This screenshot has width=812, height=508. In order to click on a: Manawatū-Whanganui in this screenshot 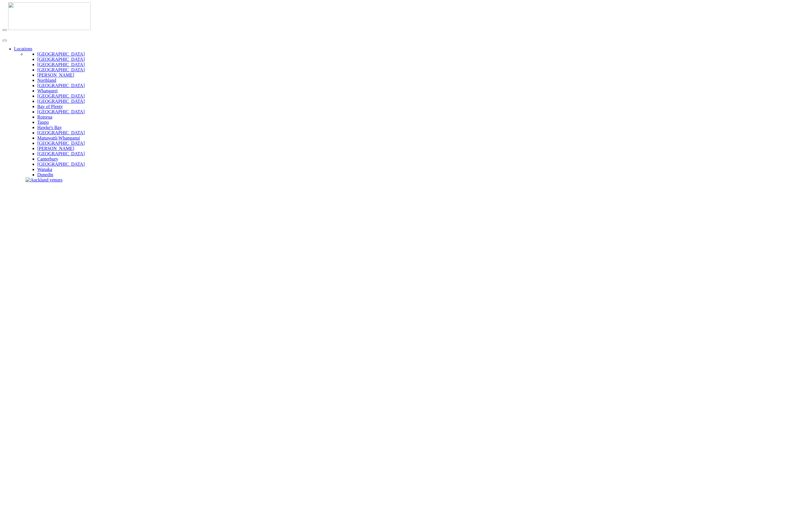, I will do `click(59, 138)`.